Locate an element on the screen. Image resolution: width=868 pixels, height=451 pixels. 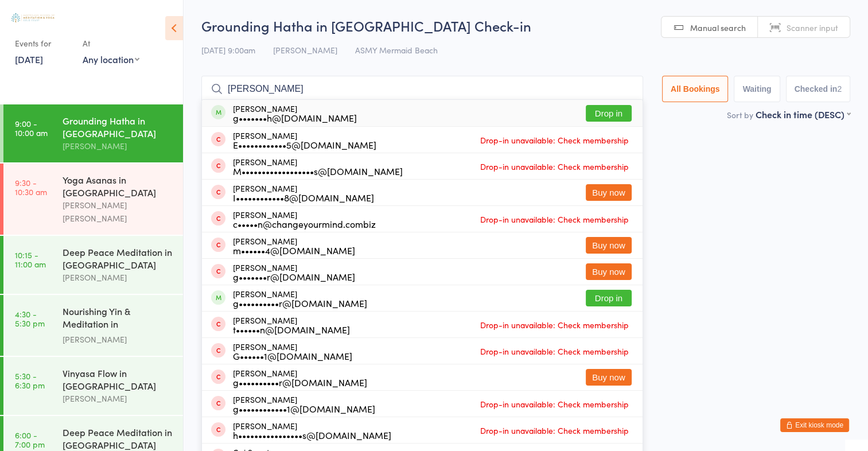
div: 2 is located at coordinates (839, 89).